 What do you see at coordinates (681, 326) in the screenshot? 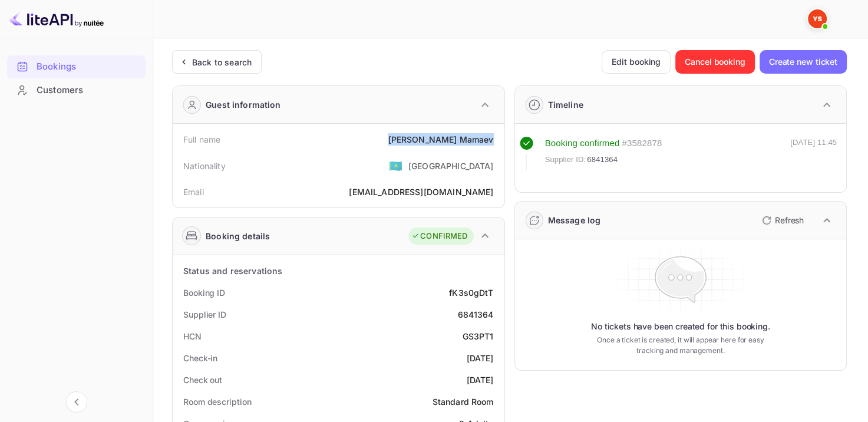
I see `p: No tickets have been created for this booking.` at bounding box center [681, 326].